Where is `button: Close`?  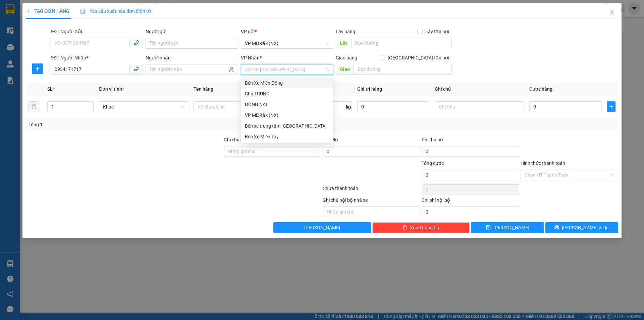 button: Close is located at coordinates (612, 13).